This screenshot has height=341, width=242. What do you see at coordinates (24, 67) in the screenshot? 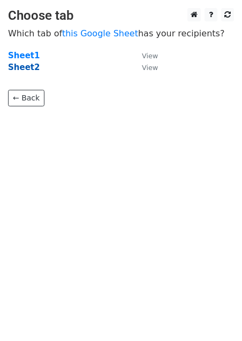
I see `a: Sheet2` at bounding box center [24, 67].